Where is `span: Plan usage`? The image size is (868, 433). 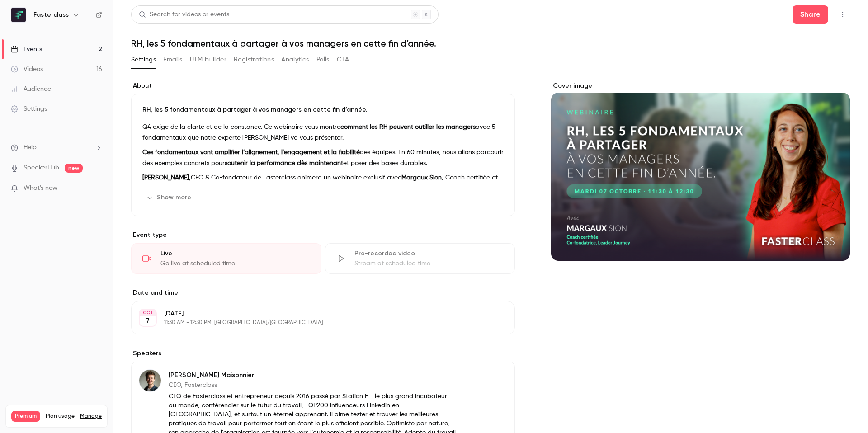 span: Plan usage is located at coordinates (60, 416).